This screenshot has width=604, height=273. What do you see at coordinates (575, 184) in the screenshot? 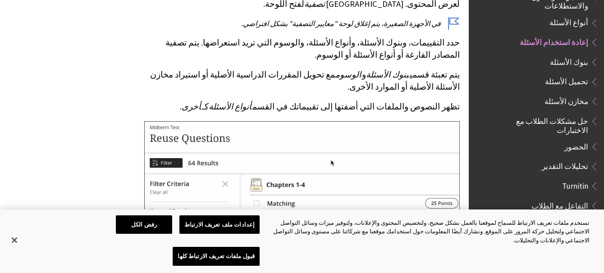
I see `span: Turnitin` at bounding box center [575, 184].